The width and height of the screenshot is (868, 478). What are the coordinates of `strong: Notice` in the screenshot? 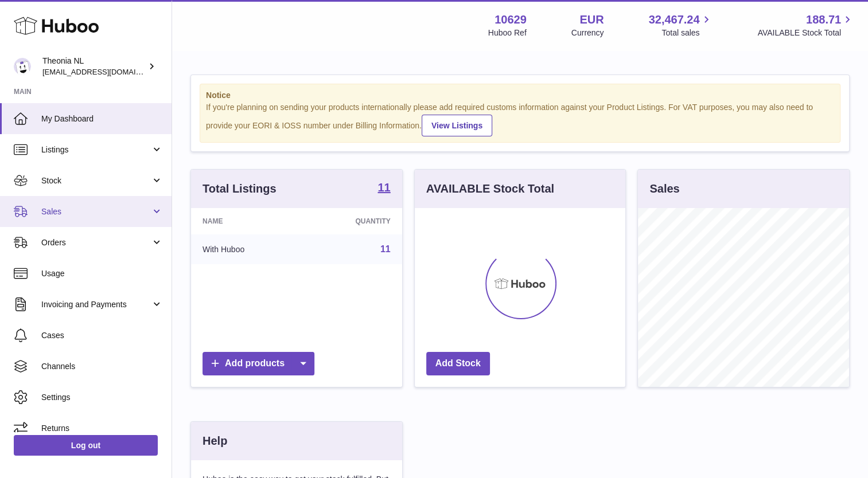 It's located at (520, 95).